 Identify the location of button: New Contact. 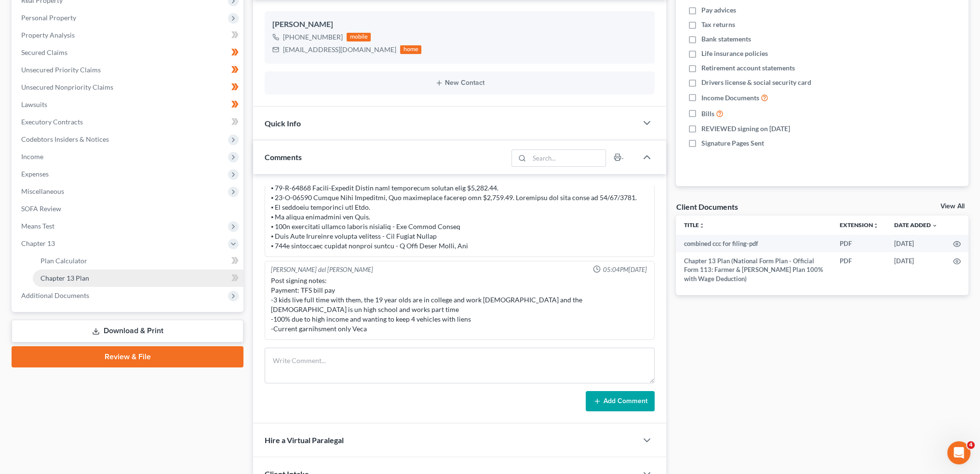
(460, 83).